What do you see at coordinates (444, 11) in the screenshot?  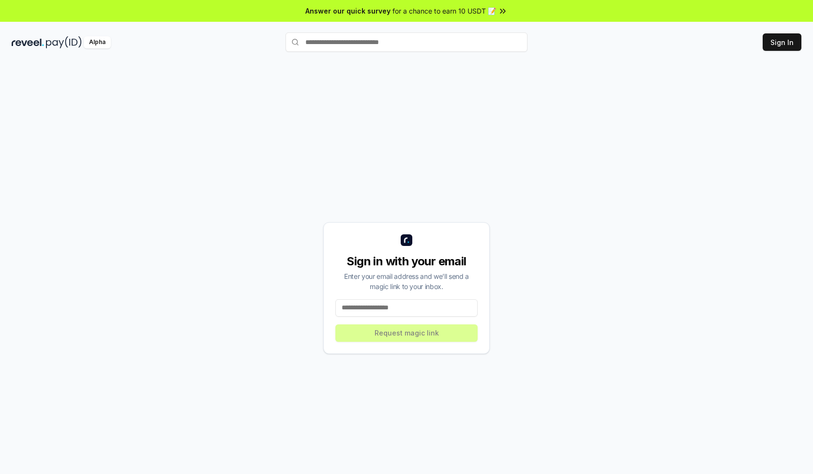 I see `span: for a chance to earn 10 USDT 📝` at bounding box center [444, 11].